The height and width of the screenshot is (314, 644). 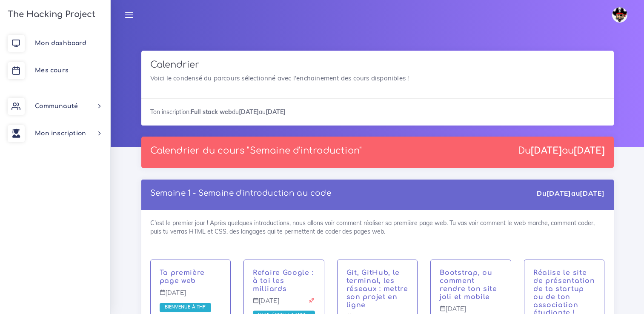 What do you see at coordinates (211, 112) in the screenshot?
I see `strong: Full stack web` at bounding box center [211, 112].